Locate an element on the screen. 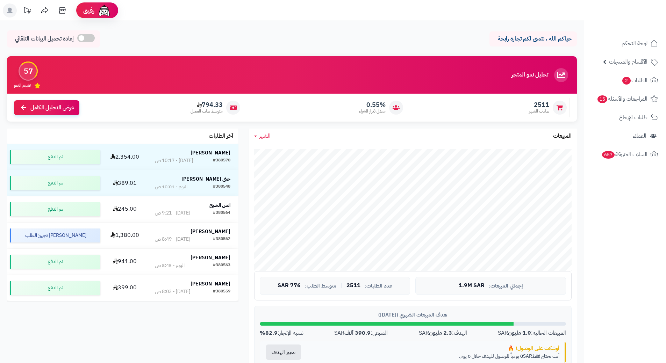 Image resolution: width=666 pixels, height=363 pixels. strong: 82.9% is located at coordinates (269, 333).